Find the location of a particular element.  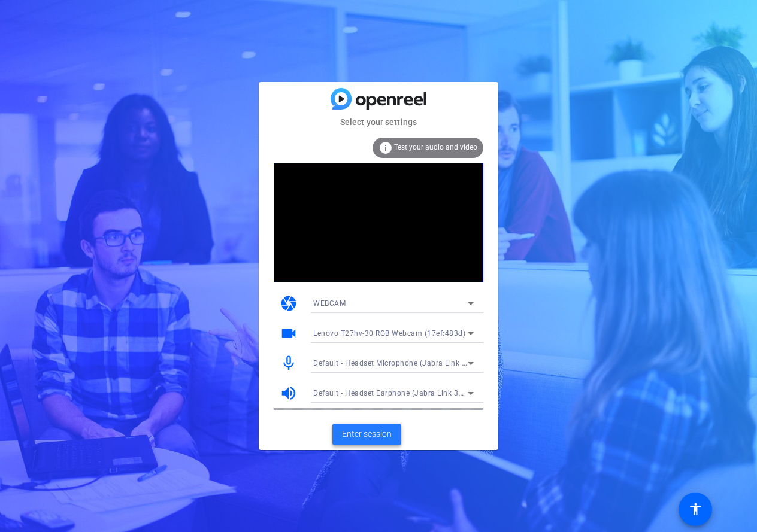

span: Test your audio and video is located at coordinates (435, 147).